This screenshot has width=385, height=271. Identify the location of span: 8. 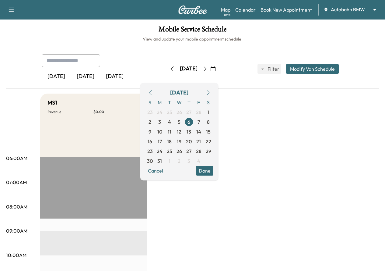
(208, 122).